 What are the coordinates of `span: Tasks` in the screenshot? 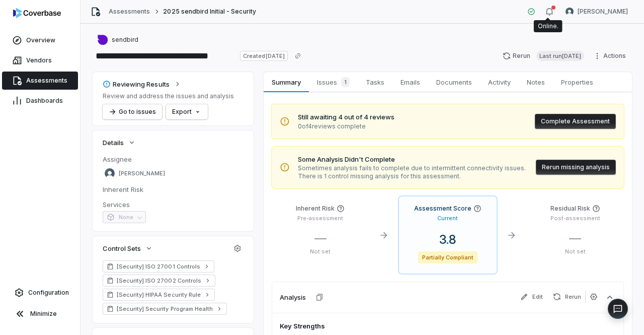 It's located at (375, 82).